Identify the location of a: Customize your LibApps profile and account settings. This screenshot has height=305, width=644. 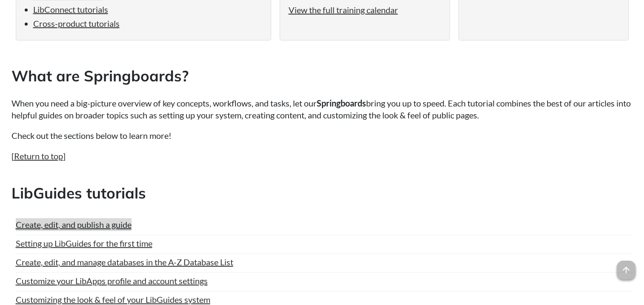
(111, 281).